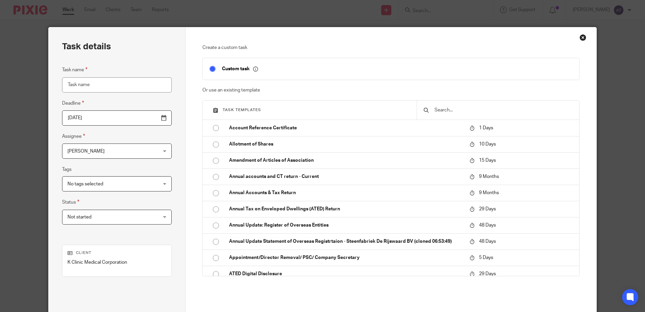 This screenshot has width=645, height=312. I want to click on h2: Task details, so click(86, 47).